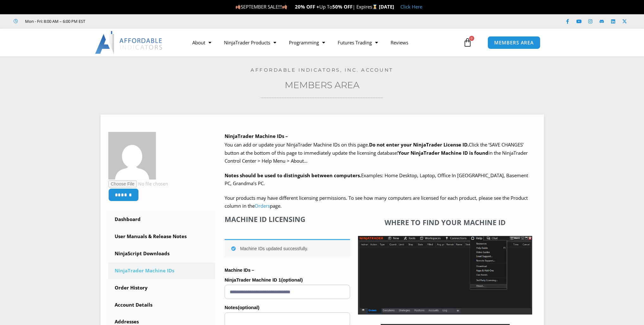 Image resolution: width=644 pixels, height=325 pixels. I want to click on img: ab37afd1b4651a01a9f7e97aa93c1d8d4ef2d56c038269a4271abf63ff5a6c4a, so click(132, 156).